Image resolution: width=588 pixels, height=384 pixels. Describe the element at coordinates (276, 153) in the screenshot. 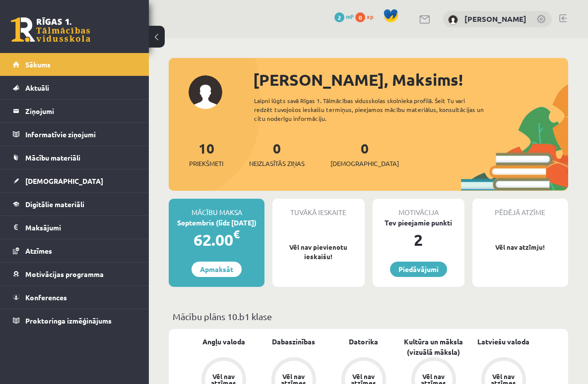

I see `a: 0Neizlasītās ziņas` at that location.